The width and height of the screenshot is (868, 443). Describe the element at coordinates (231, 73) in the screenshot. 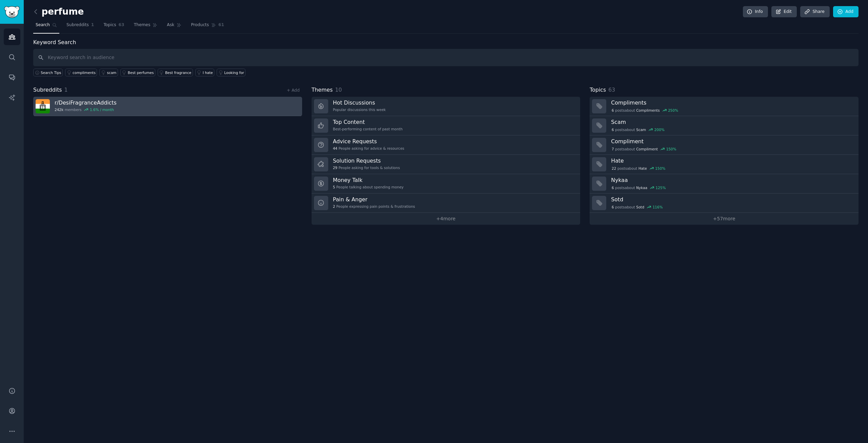

I see `a: Looking for` at that location.